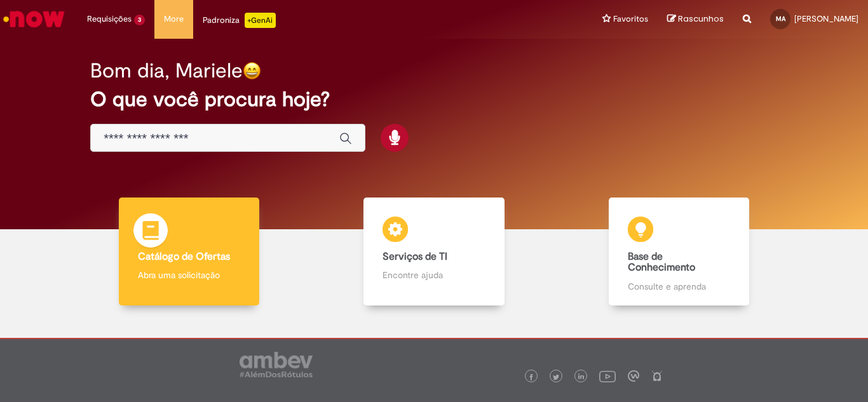 The width and height of the screenshot is (868, 402). Describe the element at coordinates (139, 20) in the screenshot. I see `span: 3` at that location.